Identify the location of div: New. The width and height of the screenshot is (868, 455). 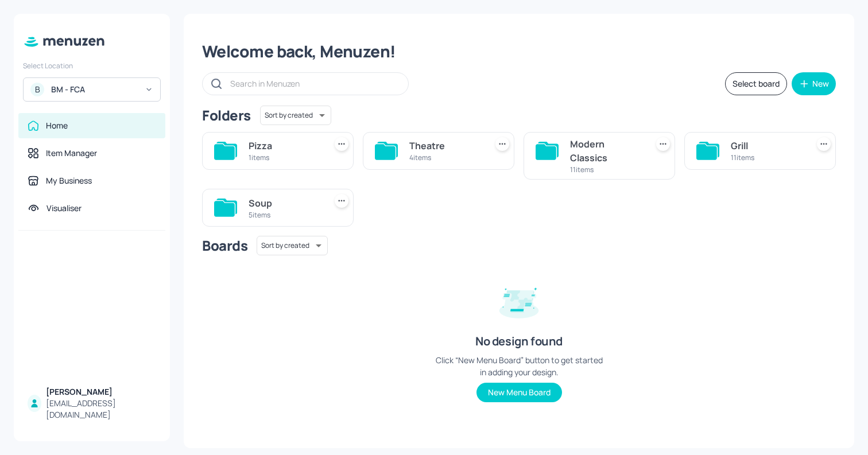
(820, 84).